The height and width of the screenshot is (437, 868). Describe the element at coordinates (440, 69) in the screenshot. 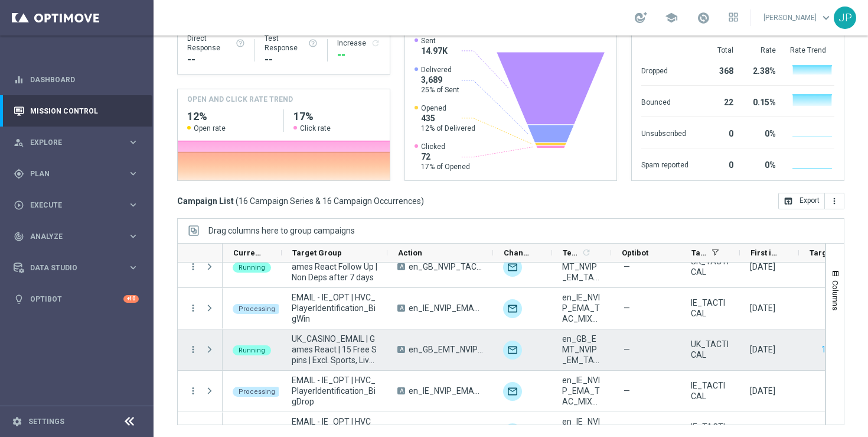

I see `span: Delivered` at that location.